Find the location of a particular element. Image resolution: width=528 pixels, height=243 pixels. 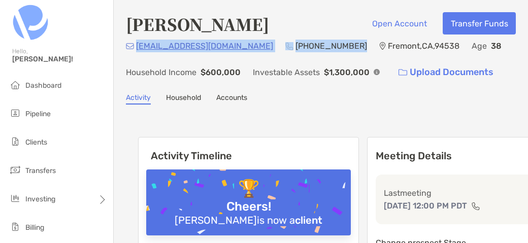

img: clients icon is located at coordinates (15, 142).